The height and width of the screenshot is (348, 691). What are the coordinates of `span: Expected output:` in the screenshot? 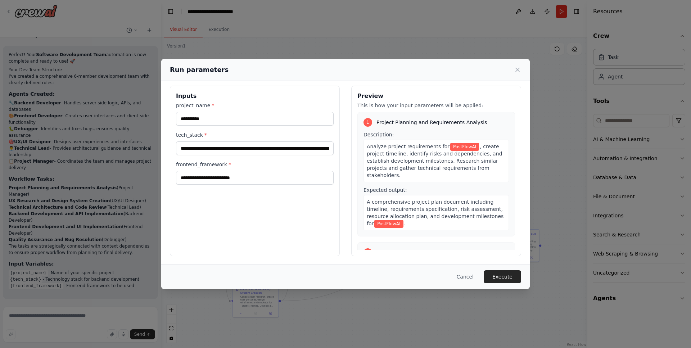 It's located at (385, 190).